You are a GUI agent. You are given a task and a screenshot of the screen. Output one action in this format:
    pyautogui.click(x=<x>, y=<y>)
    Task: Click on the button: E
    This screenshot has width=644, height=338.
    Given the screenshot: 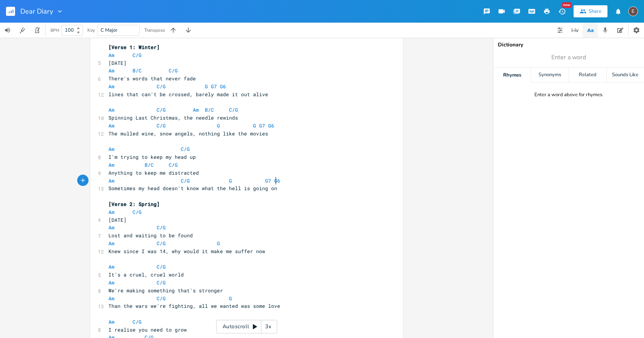 What is the action you would take?
    pyautogui.click(x=634, y=12)
    